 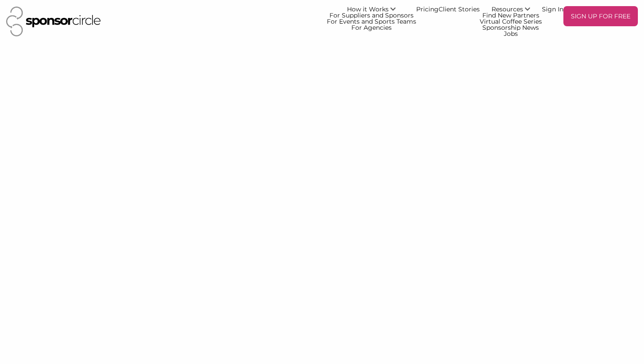 What do you see at coordinates (511, 15) in the screenshot?
I see `a: Find New Partners` at bounding box center [511, 15].